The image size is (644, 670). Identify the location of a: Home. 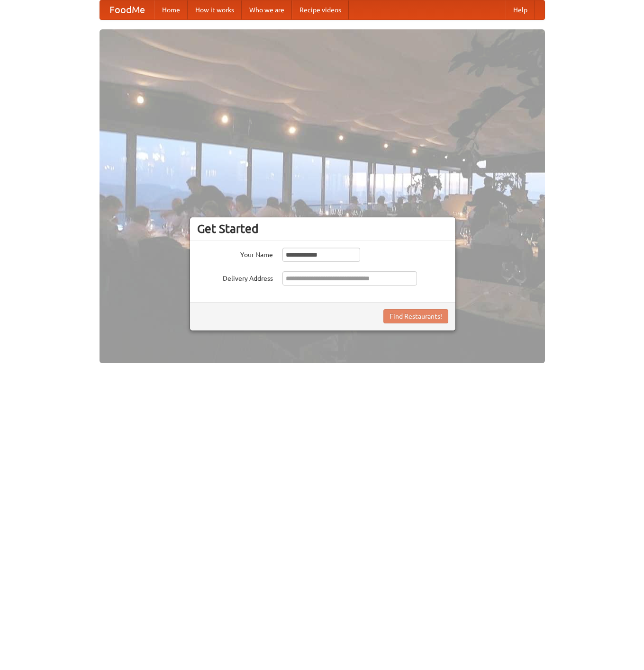
(171, 10).